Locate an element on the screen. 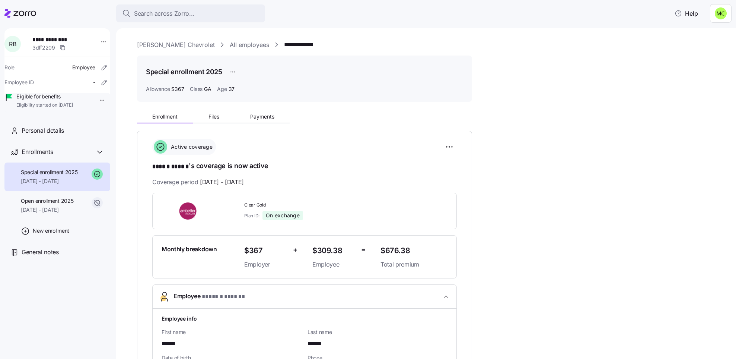  span: General notes is located at coordinates (40, 252).